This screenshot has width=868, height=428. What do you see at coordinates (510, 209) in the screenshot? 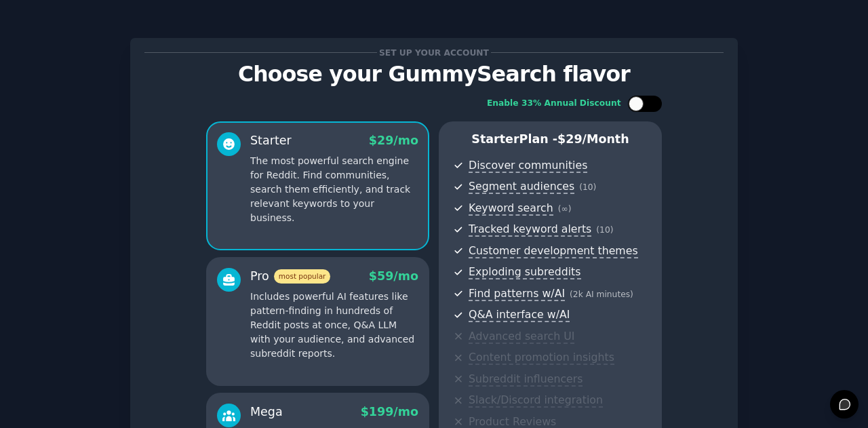
I see `span: Keyword search` at bounding box center [510, 209].